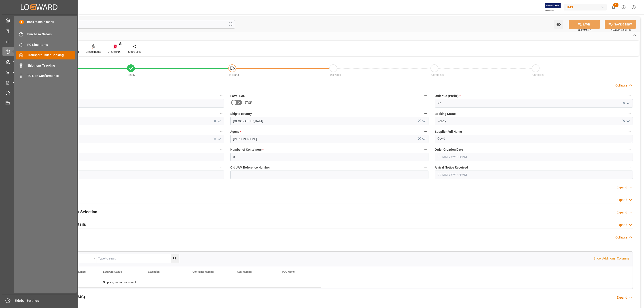 This screenshot has width=644, height=308. I want to click on span: In-Transit, so click(235, 75).